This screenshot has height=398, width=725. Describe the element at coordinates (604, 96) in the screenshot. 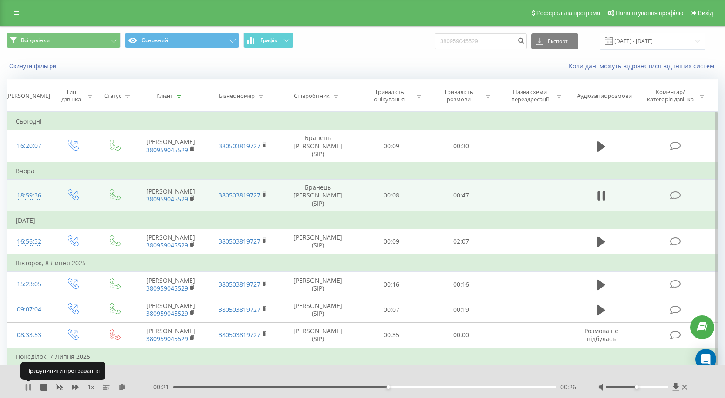

I see `div: Аудіозапис розмови` at that location.